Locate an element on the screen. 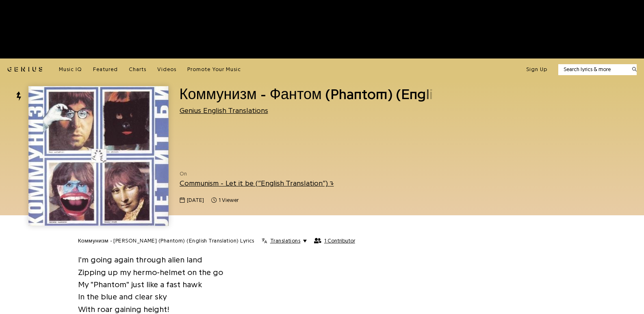  a: Music IQ is located at coordinates (70, 69).